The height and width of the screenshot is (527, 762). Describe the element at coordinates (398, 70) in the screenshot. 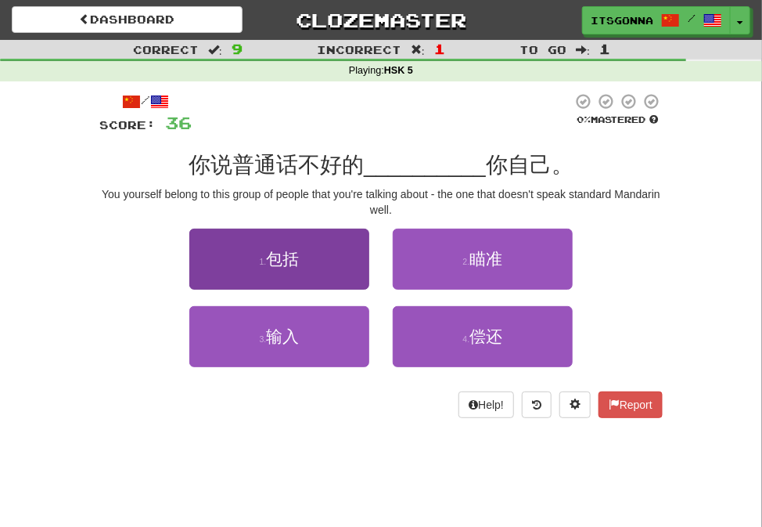

I see `strong: HSK 5` at that location.